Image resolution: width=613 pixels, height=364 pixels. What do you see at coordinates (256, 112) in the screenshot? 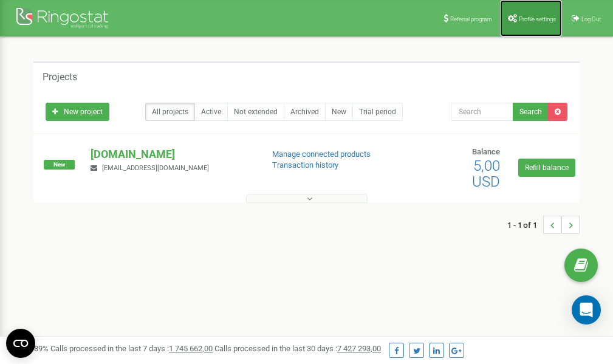
I see `a: Not extended` at bounding box center [256, 112].